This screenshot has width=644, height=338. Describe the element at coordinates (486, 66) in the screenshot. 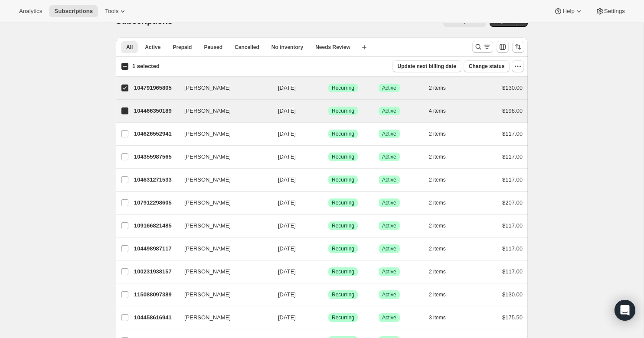

I see `span: Change status` at that location.